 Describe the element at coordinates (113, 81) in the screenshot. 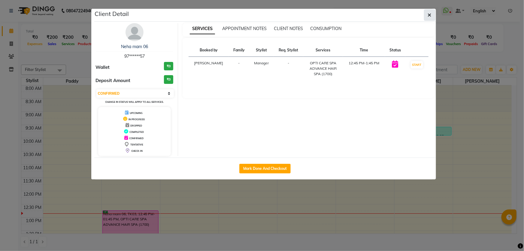

I see `span: Deposit Amount` at that location.